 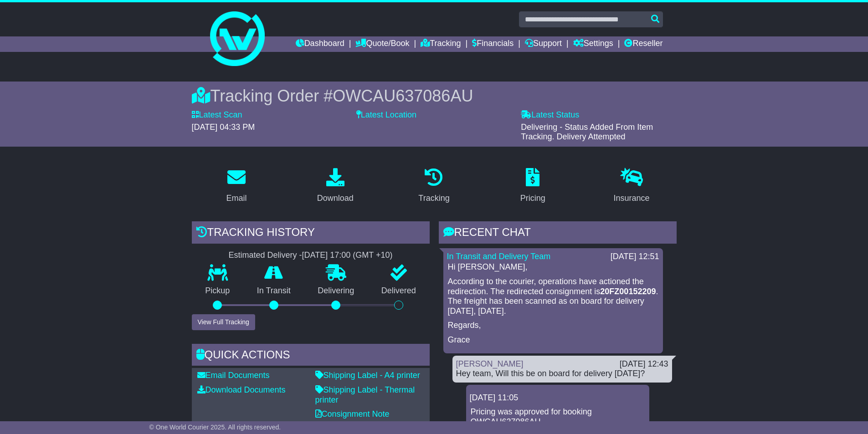 I want to click on a: Quote/Book, so click(x=382, y=44).